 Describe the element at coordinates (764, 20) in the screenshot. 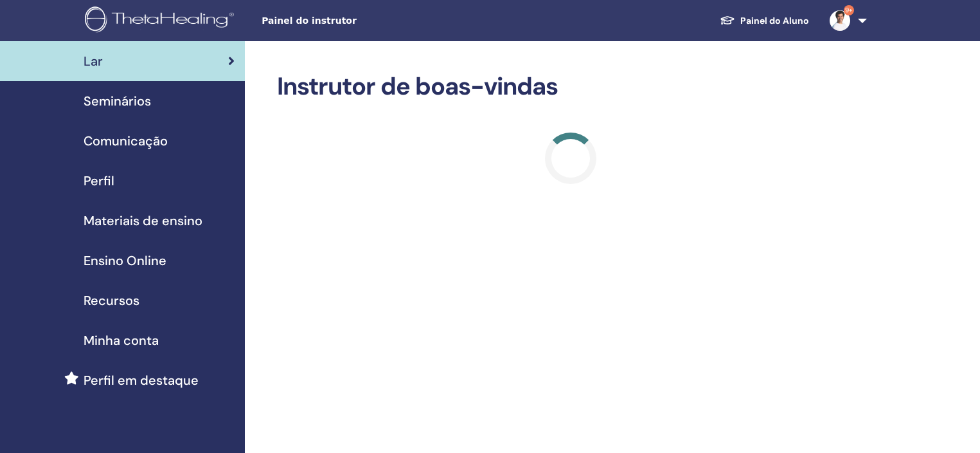

I see `a: Painel do Aluno` at that location.